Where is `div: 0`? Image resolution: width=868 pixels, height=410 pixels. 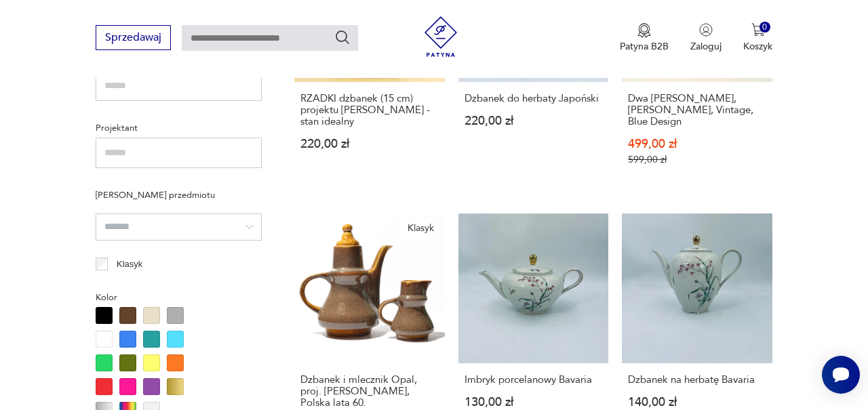
div: 0 is located at coordinates (765, 27).